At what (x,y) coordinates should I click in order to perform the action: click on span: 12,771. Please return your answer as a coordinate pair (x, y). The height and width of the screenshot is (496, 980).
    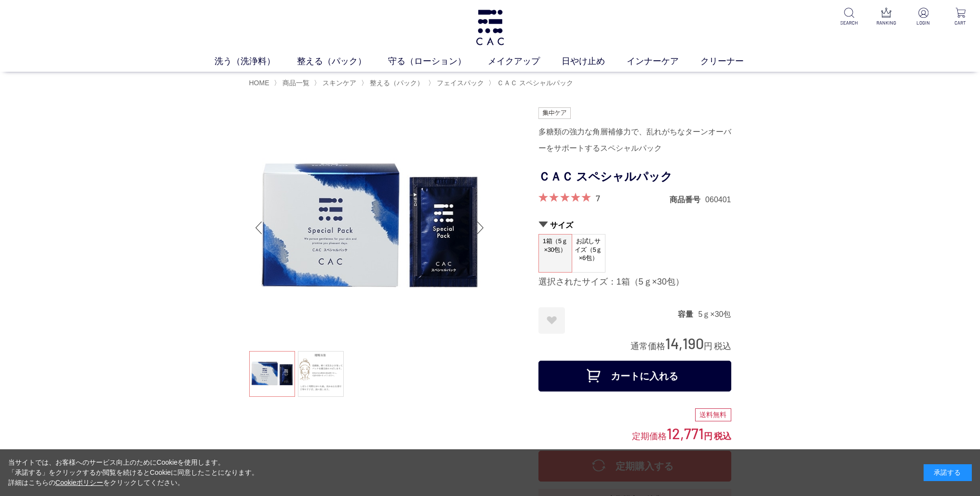
    Looking at the image, I should click on (685, 433).